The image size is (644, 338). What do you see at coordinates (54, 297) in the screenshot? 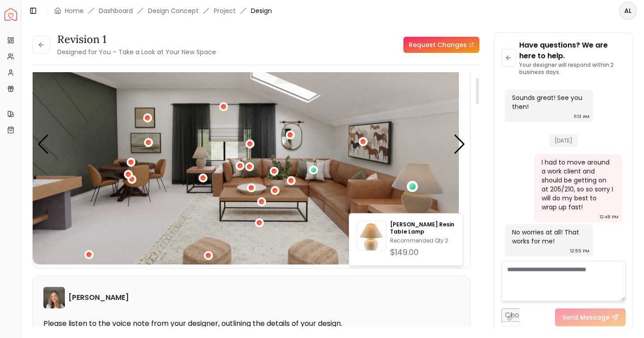
I see `img: Sarah Nelson` at bounding box center [54, 297].